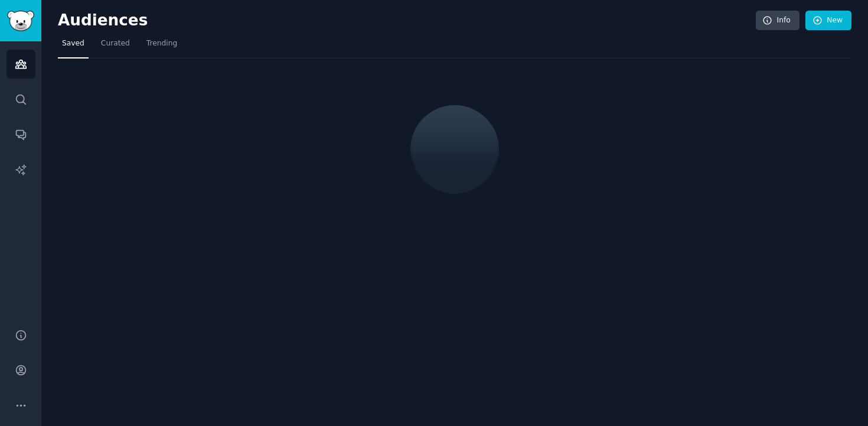 The image size is (868, 426). Describe the element at coordinates (829, 20) in the screenshot. I see `a: New` at that location.